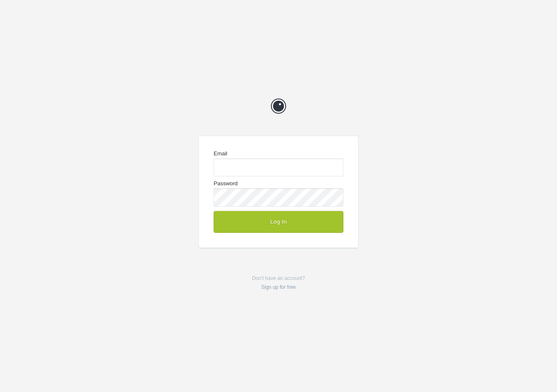 The height and width of the screenshot is (392, 557). What do you see at coordinates (278, 197) in the screenshot?
I see `input: Password` at bounding box center [278, 197].